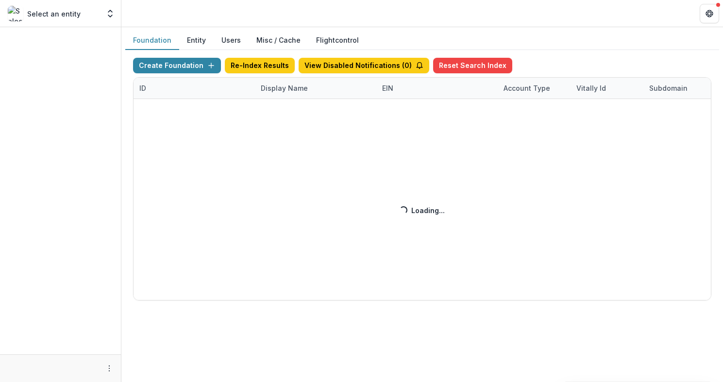 The image size is (723, 382). I want to click on img: Select an entity, so click(16, 14).